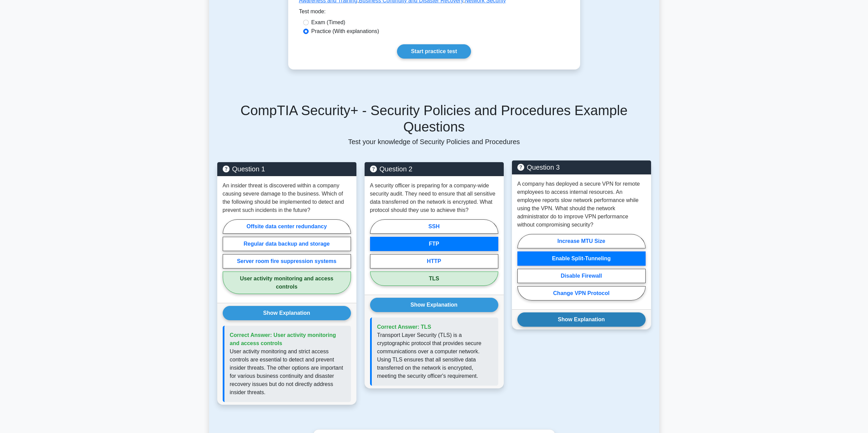 This screenshot has height=433, width=868. I want to click on div: Test mode:, so click(434, 13).